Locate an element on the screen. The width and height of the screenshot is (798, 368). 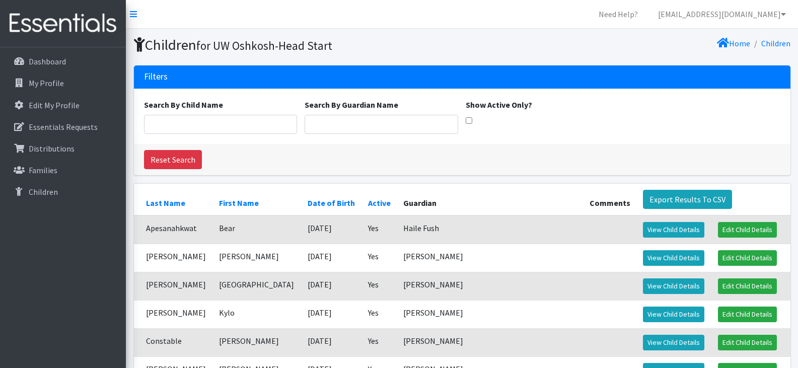
th: Comments is located at coordinates (610, 199).